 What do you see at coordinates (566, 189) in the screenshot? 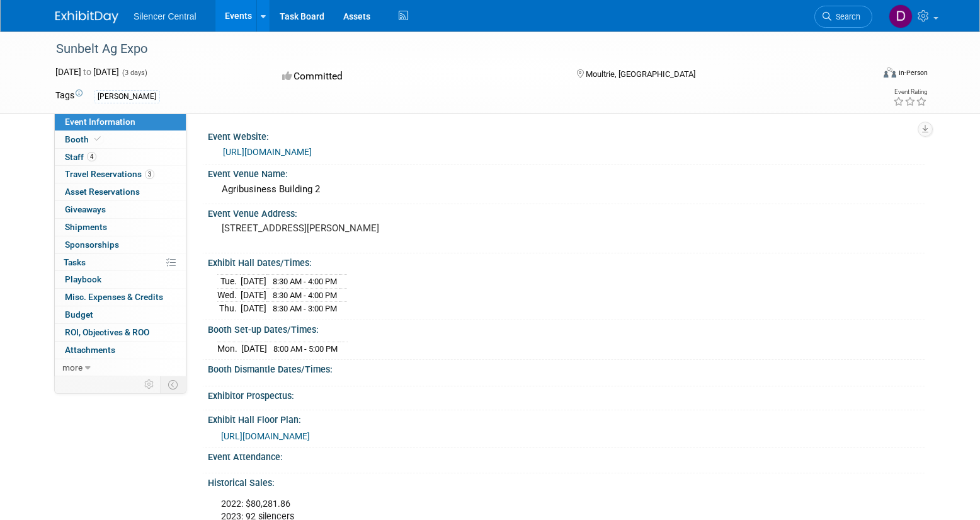
I see `div: Agribusiness Building 2` at bounding box center [566, 189].